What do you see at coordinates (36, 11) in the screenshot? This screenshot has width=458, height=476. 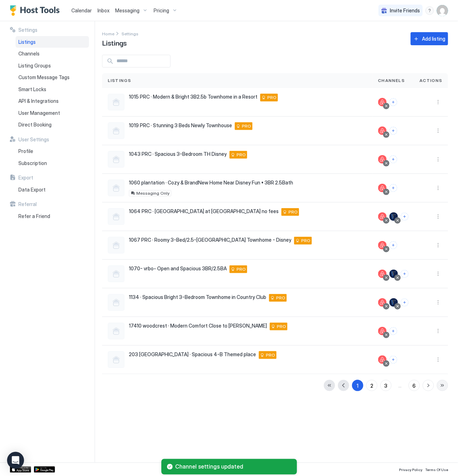 I see `div: Host Tools Logo` at bounding box center [36, 11].